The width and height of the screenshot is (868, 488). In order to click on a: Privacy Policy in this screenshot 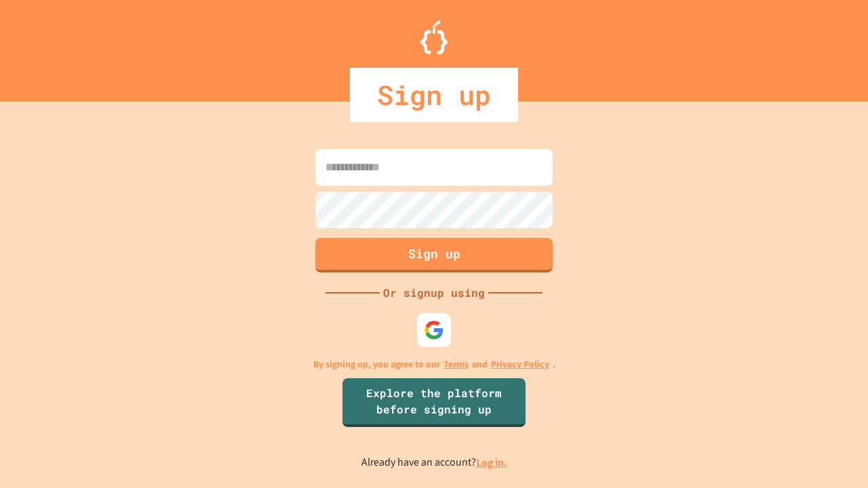, I will do `click(520, 364)`.